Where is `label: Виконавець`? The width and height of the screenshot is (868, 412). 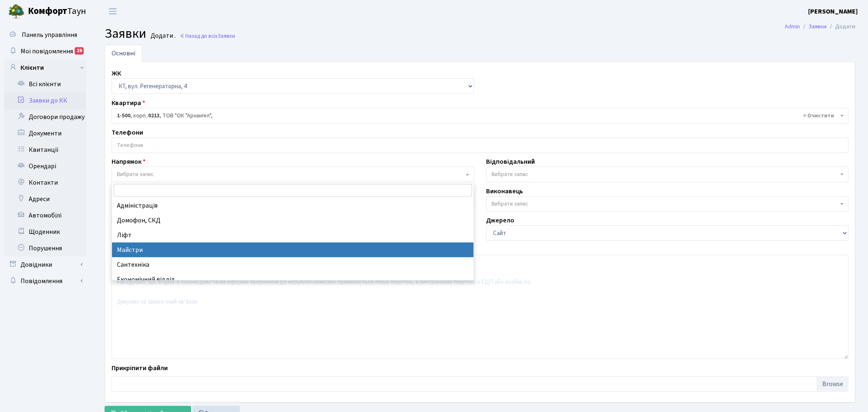
label: Виконавець is located at coordinates (505, 191).